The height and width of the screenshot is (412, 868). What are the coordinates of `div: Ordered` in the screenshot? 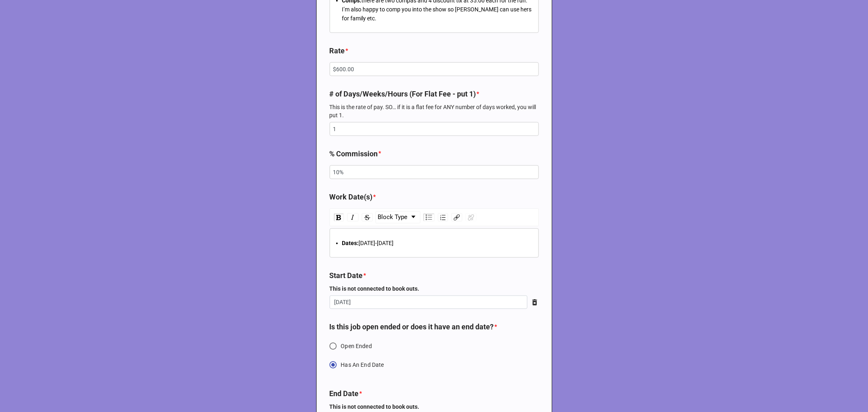 It's located at (443, 217).